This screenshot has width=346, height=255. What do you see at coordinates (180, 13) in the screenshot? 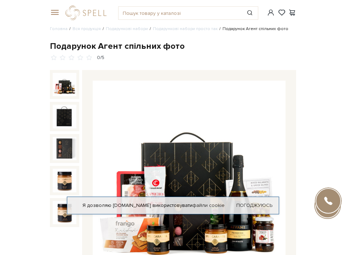
I see `input: Пошук товару у каталозі` at bounding box center [180, 13].